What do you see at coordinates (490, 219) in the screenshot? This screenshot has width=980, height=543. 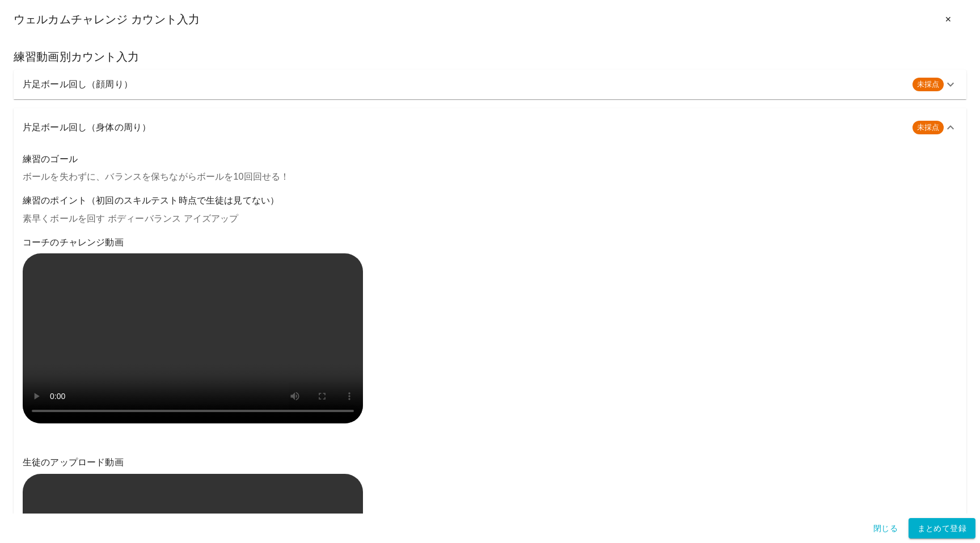 I see `p: 素早くボールを回す ボディーバランス アイズアップ` at bounding box center [490, 219].